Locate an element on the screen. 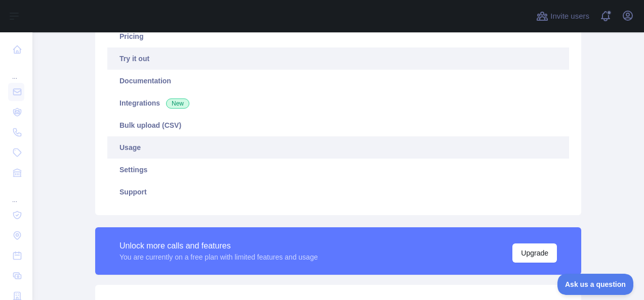 This screenshot has height=300, width=644. span: Invite users is located at coordinates (569, 17).